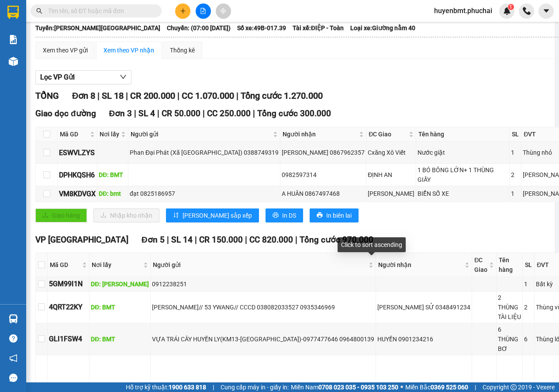  I want to click on div: Xem theo VP nhận, so click(129, 50).